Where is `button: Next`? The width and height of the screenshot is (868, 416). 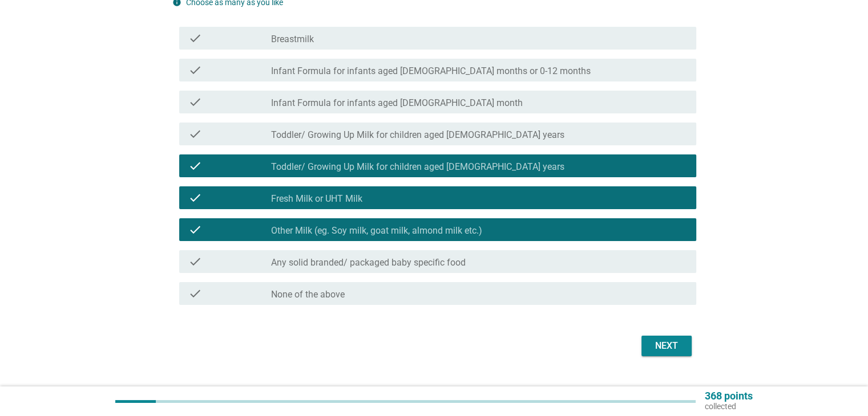
button: Next is located at coordinates (666, 346).